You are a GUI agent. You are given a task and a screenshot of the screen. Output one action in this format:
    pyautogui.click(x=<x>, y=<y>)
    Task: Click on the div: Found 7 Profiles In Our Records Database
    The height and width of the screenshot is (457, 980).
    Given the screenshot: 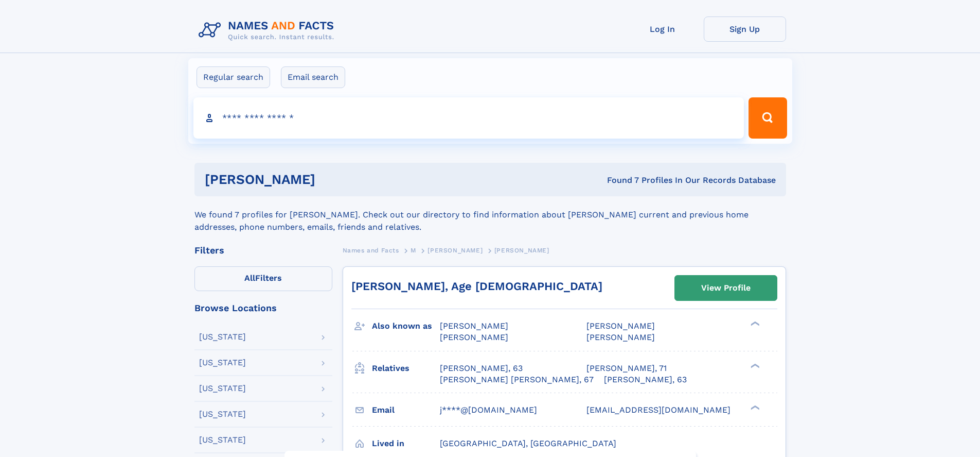 What is the action you would take?
    pyautogui.click(x=619, y=180)
    